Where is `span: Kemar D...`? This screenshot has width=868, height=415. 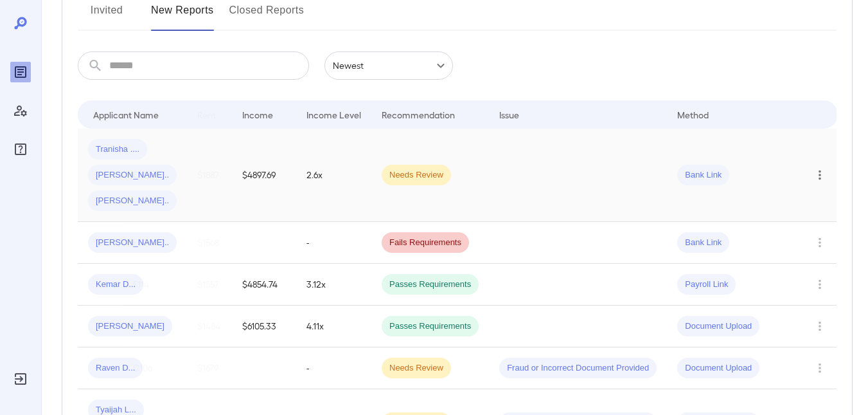
span: Kemar D... is located at coordinates (116, 285).